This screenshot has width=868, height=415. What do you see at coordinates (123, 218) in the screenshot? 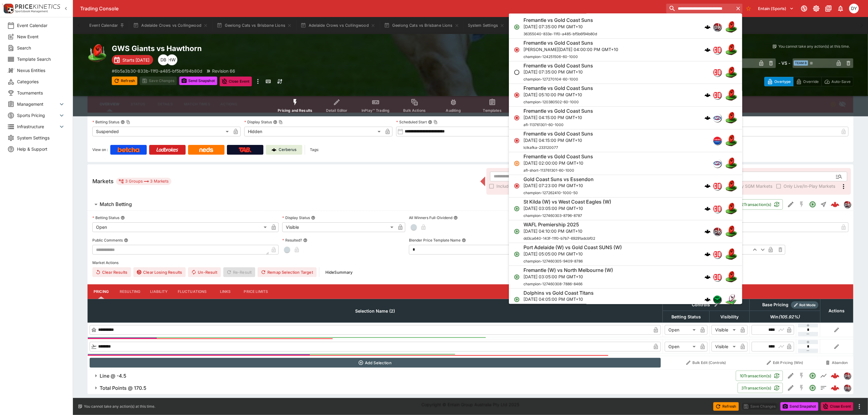
I see `button: Betting Status` at bounding box center [123, 218].